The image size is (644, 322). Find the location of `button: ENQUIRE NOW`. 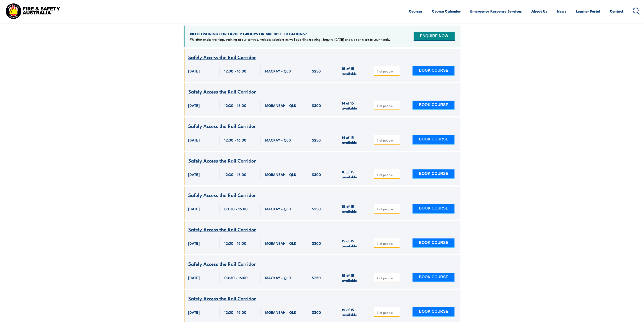

button: ENQUIRE NOW is located at coordinates (434, 37).